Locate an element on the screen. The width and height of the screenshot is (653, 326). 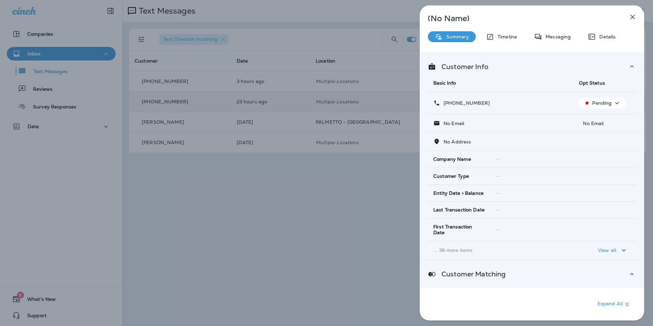
p: Pending is located at coordinates (601, 103).